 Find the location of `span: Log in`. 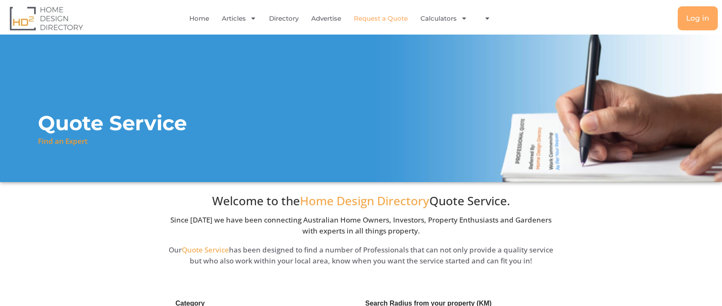

span: Log in is located at coordinates (698, 18).